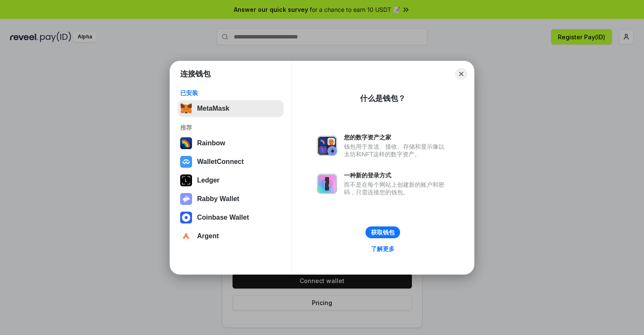  I want to click on button: Close, so click(461, 74).